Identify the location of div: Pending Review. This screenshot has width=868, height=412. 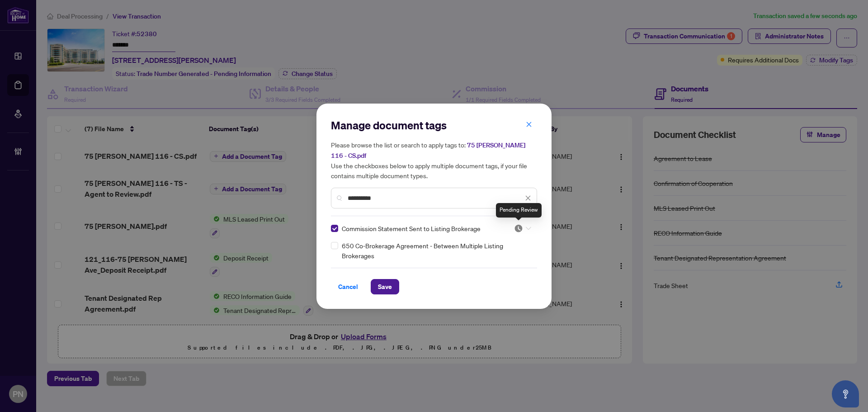
(518, 210).